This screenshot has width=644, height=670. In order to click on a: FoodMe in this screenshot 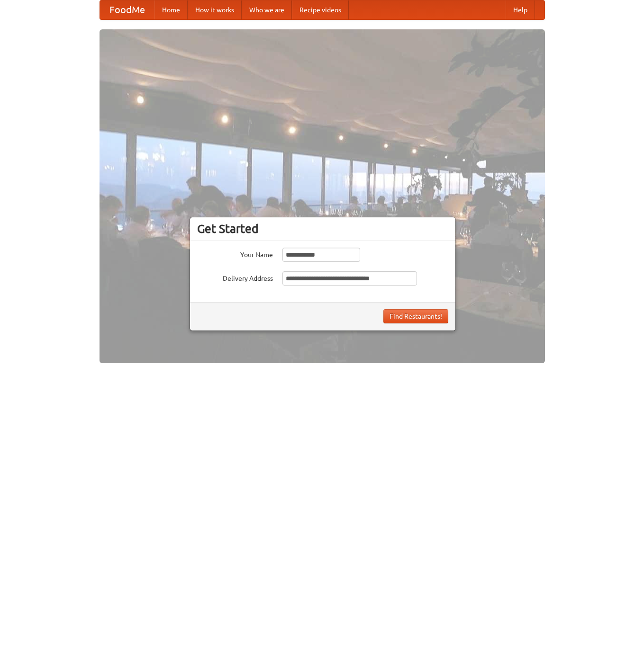, I will do `click(127, 10)`.